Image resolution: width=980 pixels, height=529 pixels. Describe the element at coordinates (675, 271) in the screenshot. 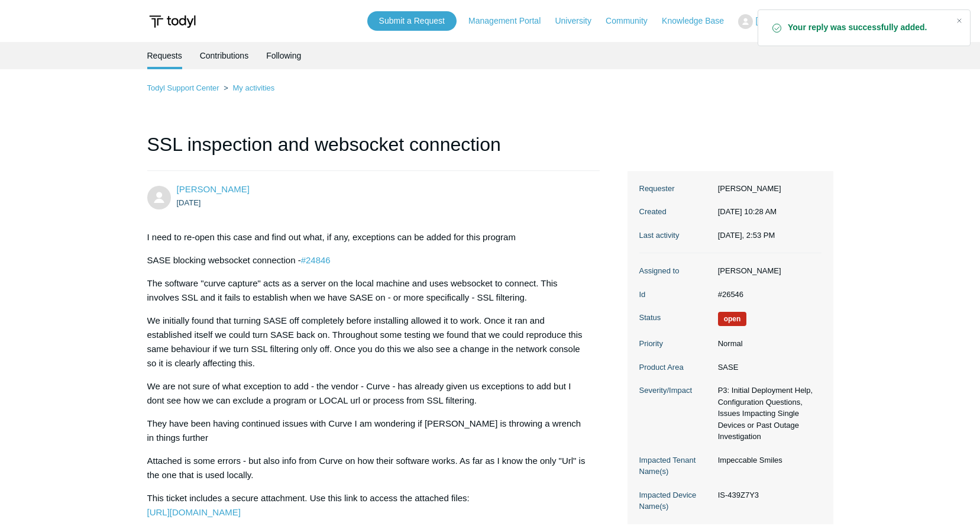

I see `dt: Assigned to` at that location.